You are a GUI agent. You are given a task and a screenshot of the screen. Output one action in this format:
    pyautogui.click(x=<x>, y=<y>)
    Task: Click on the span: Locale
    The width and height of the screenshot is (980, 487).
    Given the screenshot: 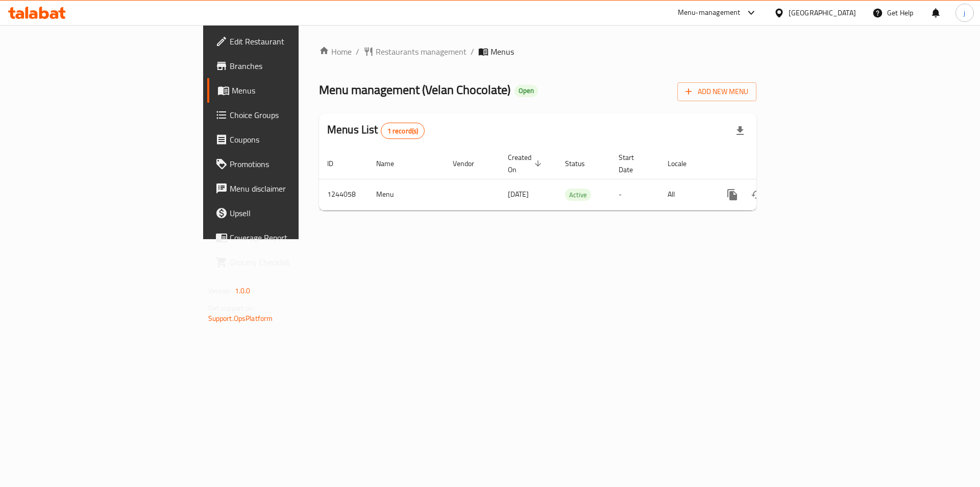 What is the action you would take?
    pyautogui.click(x=683, y=163)
    